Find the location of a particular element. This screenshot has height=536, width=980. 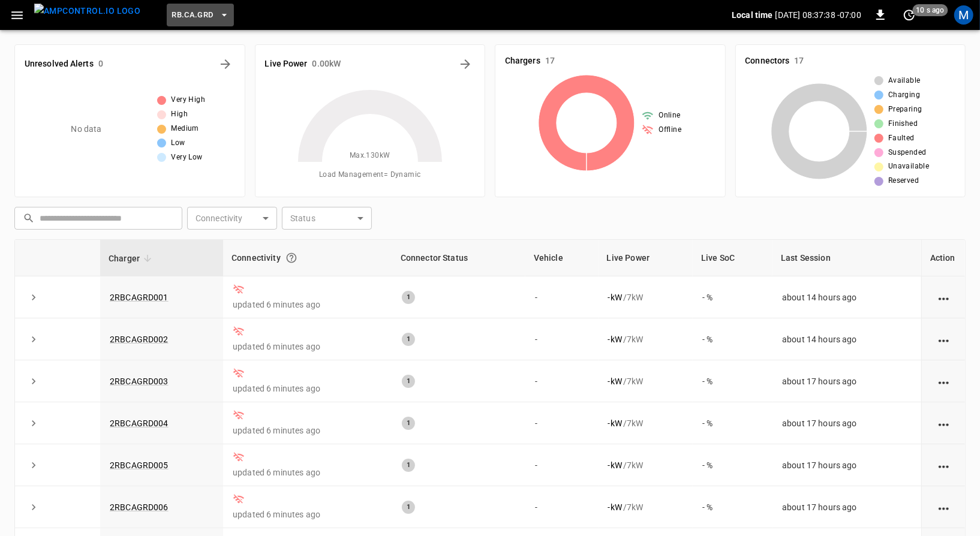

div: Connectivity is located at coordinates (307, 258).